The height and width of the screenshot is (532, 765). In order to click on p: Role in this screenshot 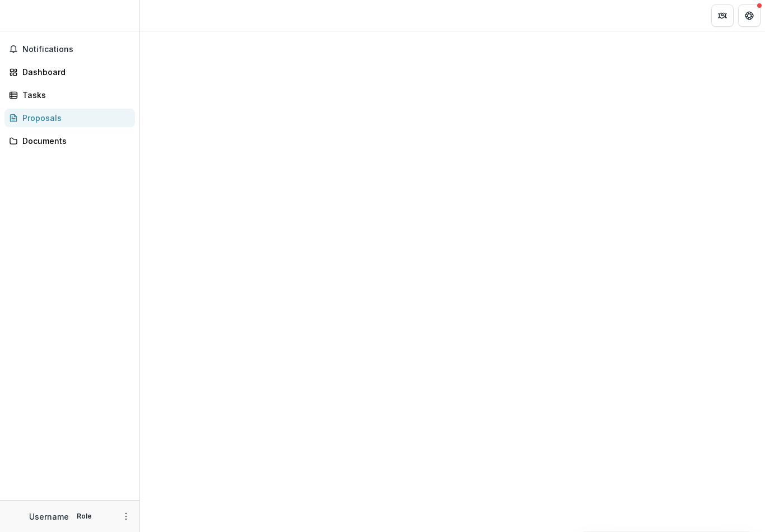, I will do `click(84, 517)`.